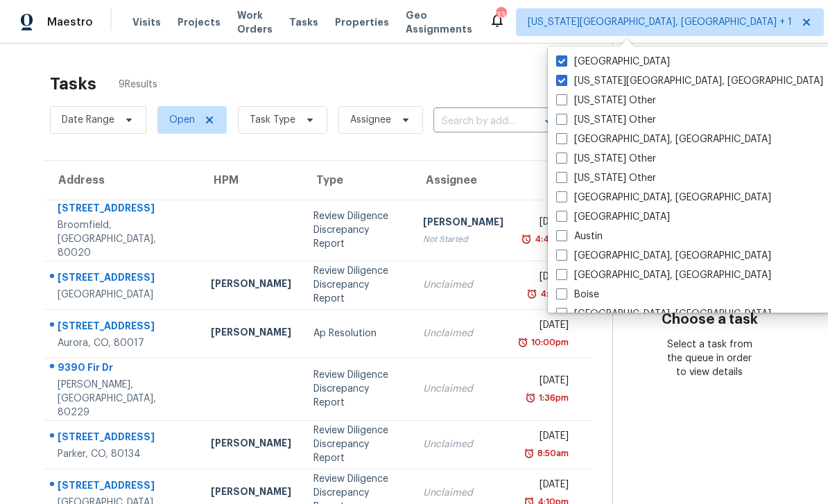 The height and width of the screenshot is (504, 828). I want to click on div: Aurora, CO, 80017, so click(123, 344).